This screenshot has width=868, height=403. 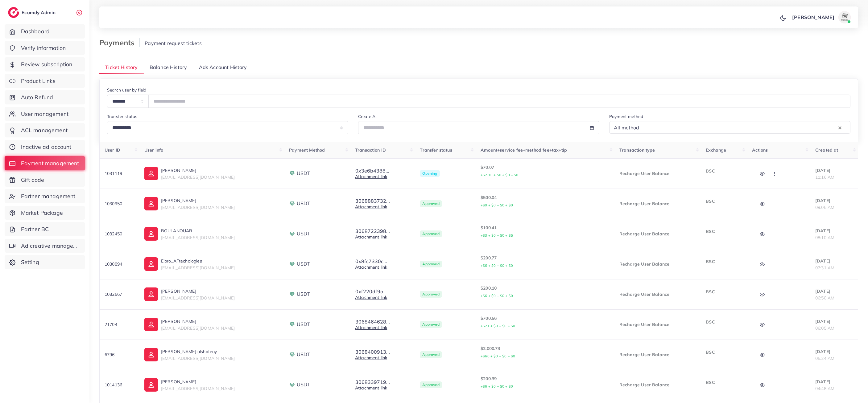 What do you see at coordinates (545, 352) in the screenshot?
I see `p: $2,000.73` at bounding box center [545, 352].